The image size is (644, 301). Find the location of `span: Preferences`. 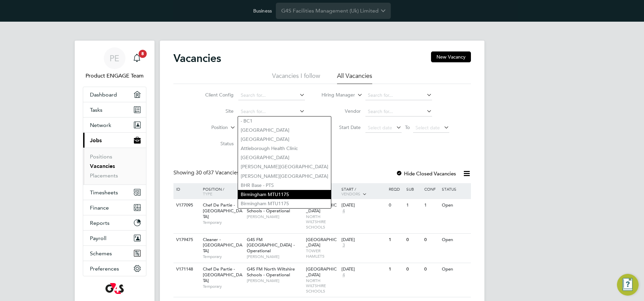

span: Preferences is located at coordinates (104, 268).